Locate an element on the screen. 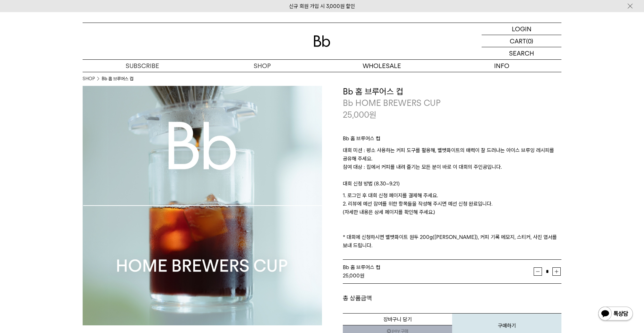 The image size is (644, 333). p: 1. 로그인 후 대회 신청 페이지를 결제해 주세요. 2. 리뷰에 예선 참여를 위한 항목들을 작성해 주시면 예선 신청 완료입니다. (자세한 내용은 상세 페이지를 확인해 주세요.... is located at coordinates (452, 220).